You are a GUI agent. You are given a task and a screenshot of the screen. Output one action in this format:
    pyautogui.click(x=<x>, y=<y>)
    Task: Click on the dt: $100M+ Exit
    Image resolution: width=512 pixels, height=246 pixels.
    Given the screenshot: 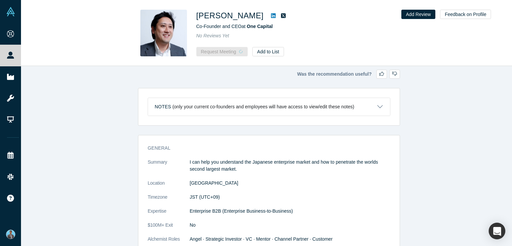 What is the action you would take?
    pyautogui.click(x=169, y=229)
    